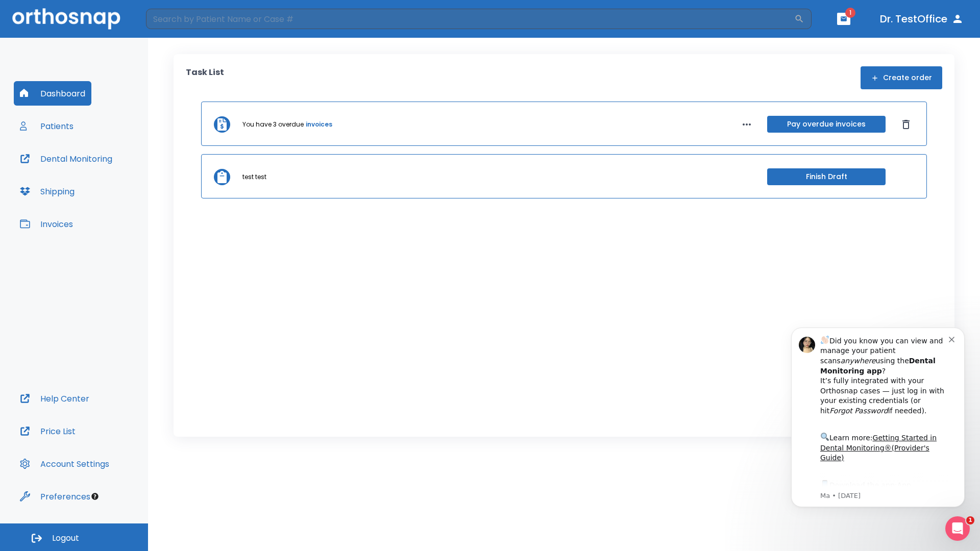 The width and height of the screenshot is (980, 551). I want to click on button: Pay overdue invoices, so click(827, 124).